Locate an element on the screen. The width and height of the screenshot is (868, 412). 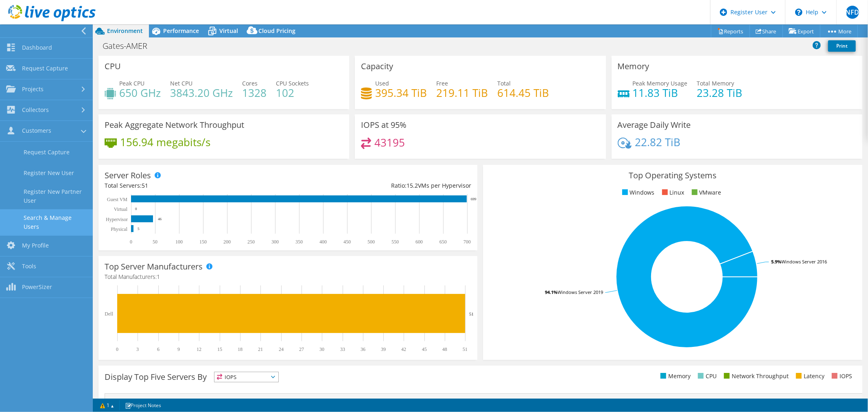
tspan: Windows Server 2019 is located at coordinates (580, 292).